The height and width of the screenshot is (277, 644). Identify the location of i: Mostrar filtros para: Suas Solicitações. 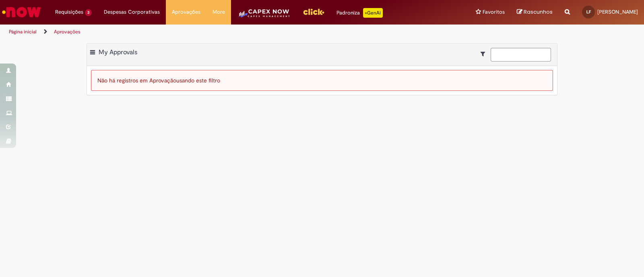
(485, 54).